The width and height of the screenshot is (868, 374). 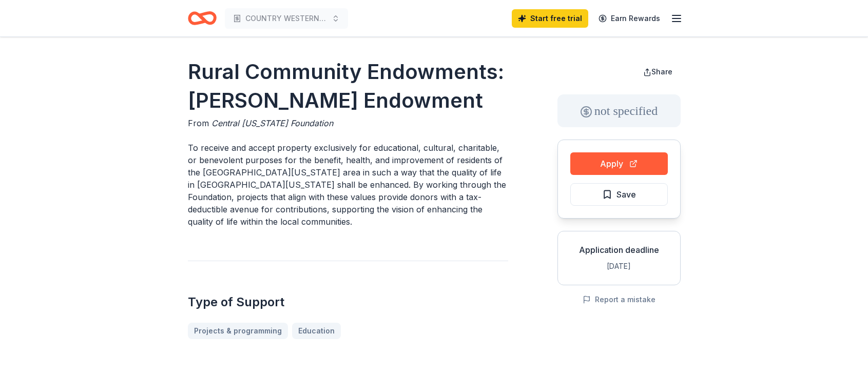 I want to click on a: Earn Rewards, so click(x=629, y=18).